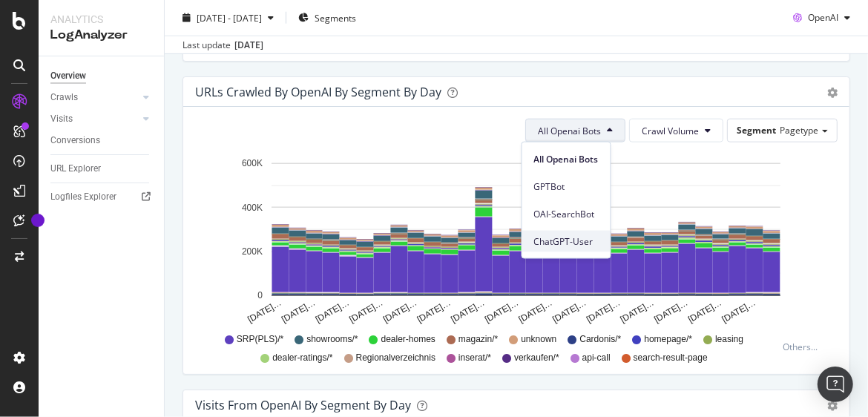  What do you see at coordinates (395, 358) in the screenshot?
I see `span: Regionalverzeichnis` at bounding box center [395, 358].